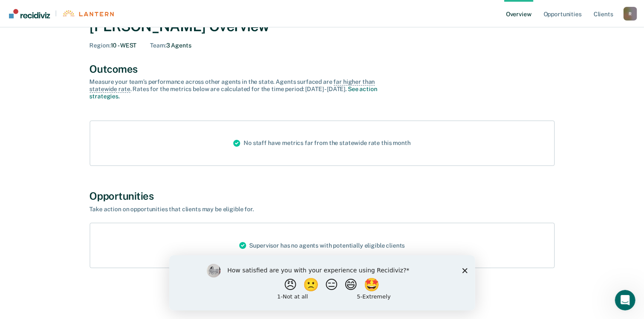  Describe the element at coordinates (87, 13) in the screenshot. I see `img: Lantern` at that location.